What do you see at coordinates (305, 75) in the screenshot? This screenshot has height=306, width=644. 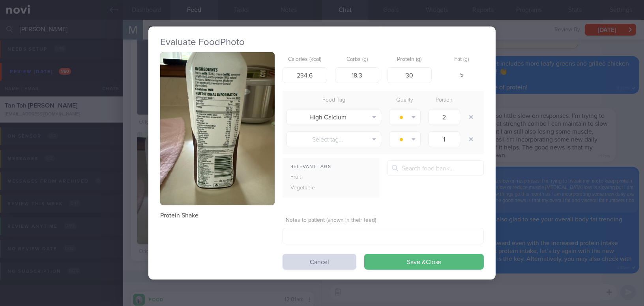 I see `input: 250` at bounding box center [305, 75].